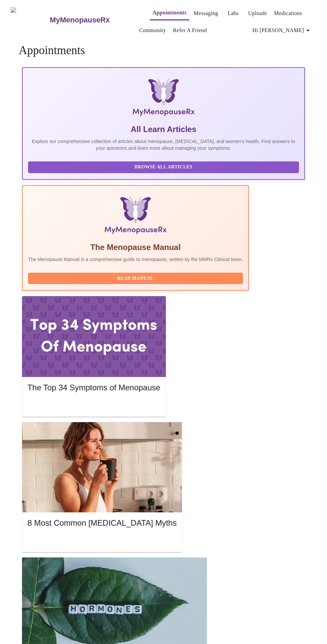 Image resolution: width=327 pixels, height=644 pixels. What do you see at coordinates (206, 13) in the screenshot?
I see `a: Messaging` at bounding box center [206, 13].